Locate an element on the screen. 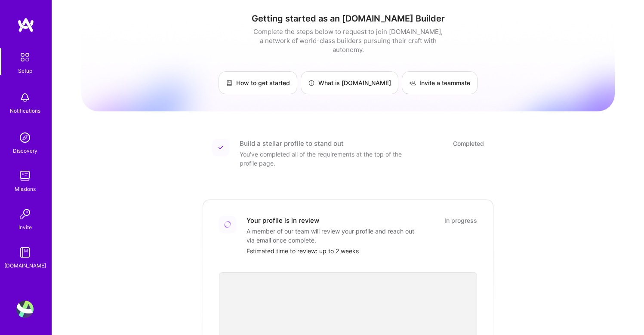  div: A member of our team will review your profile and reach out via email once complete. is located at coordinates (333, 236).